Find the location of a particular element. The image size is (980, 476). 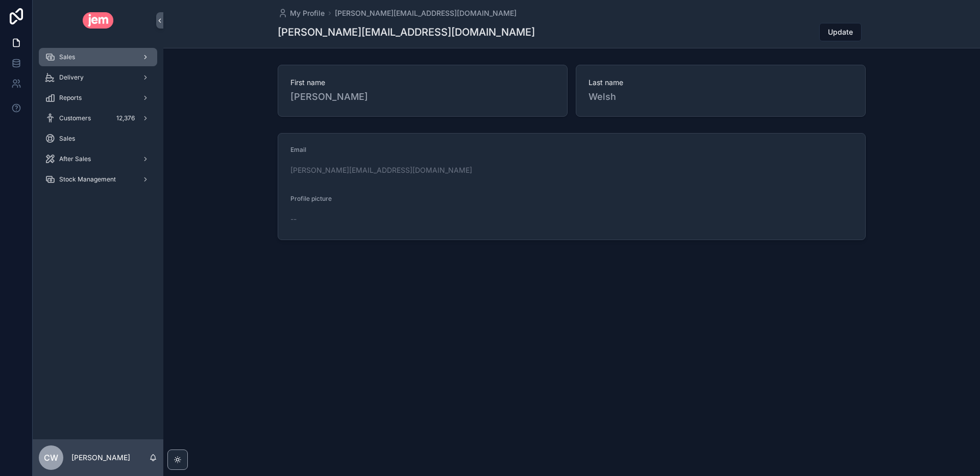

span: Email is located at coordinates (298, 150).